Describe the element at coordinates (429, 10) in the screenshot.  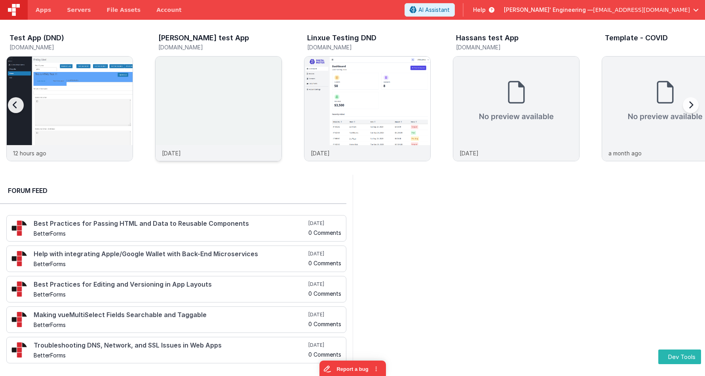
I see `button: AI Assistant` at that location.